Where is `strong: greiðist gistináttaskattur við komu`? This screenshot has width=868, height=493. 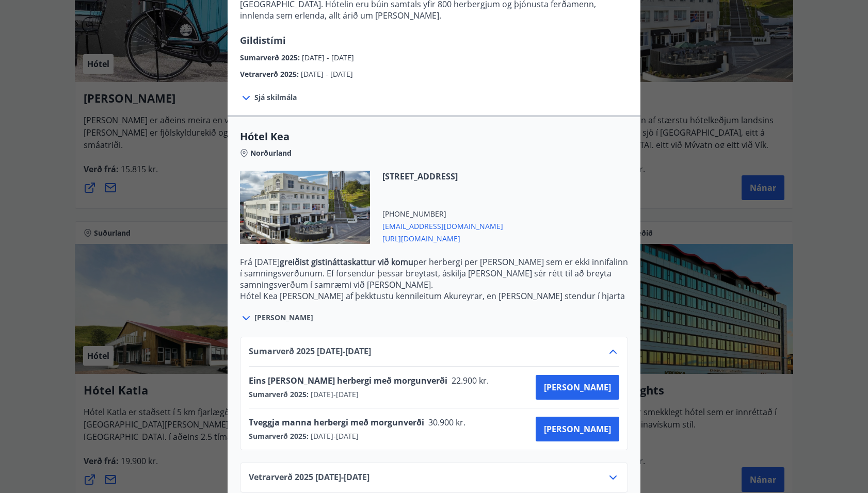
strong: greiðist gistináttaskattur við komu is located at coordinates (346, 262).